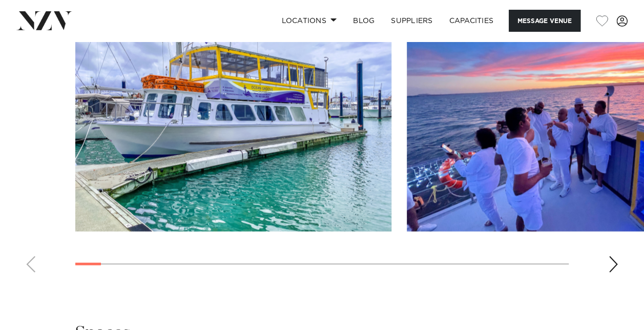 The height and width of the screenshot is (330, 644). I want to click on a: SUPPLIERS, so click(412, 20).